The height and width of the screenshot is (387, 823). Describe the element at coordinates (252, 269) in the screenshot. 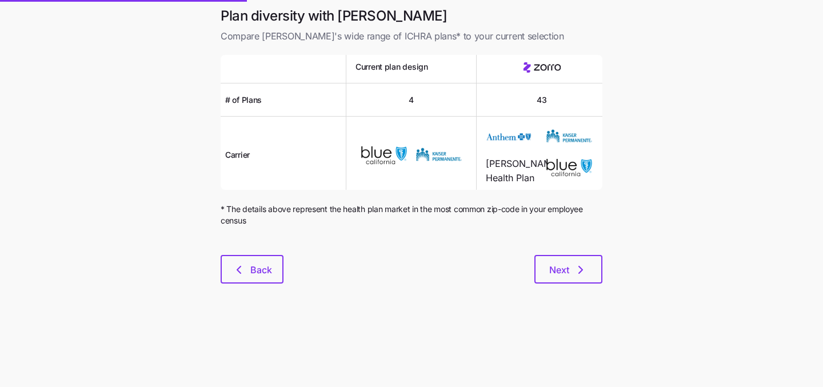

I see `button: Back` at that location.